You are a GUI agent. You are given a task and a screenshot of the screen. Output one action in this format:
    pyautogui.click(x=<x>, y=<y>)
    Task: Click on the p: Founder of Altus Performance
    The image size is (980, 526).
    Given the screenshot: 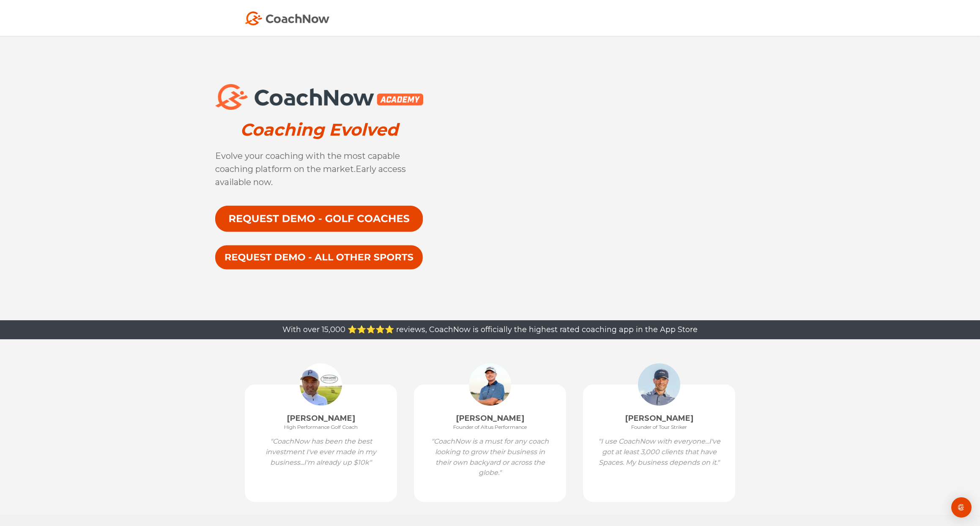 What is the action you would take?
    pyautogui.click(x=490, y=427)
    